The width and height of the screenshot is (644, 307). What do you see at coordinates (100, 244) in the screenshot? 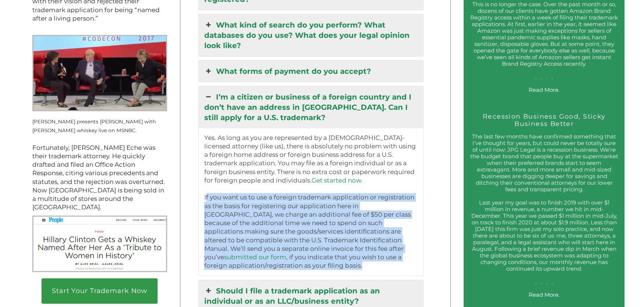
I see `img: Rodham Rye People Screenshot` at bounding box center [100, 244].